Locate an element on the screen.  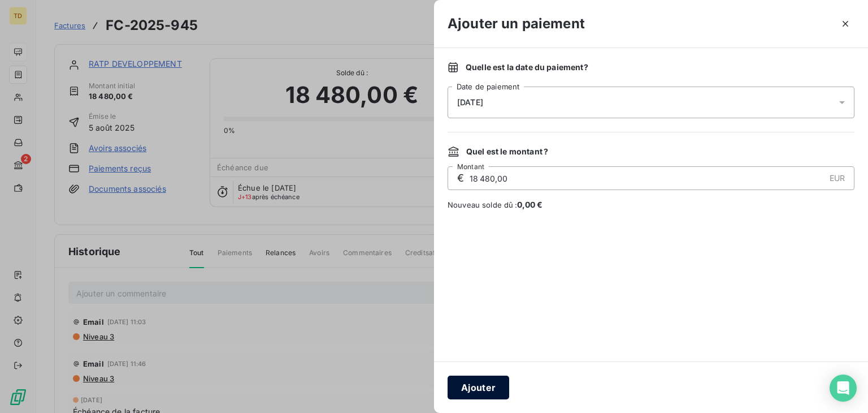
span: Nouveau solde dû : is located at coordinates (651, 204).